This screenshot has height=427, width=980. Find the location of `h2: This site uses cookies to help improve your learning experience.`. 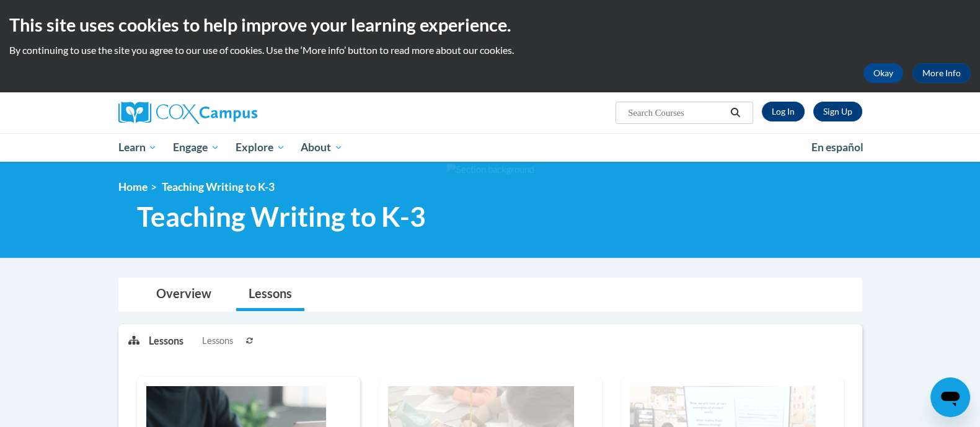

h2: This site uses cookies to help improve your learning experience. is located at coordinates (490, 25).